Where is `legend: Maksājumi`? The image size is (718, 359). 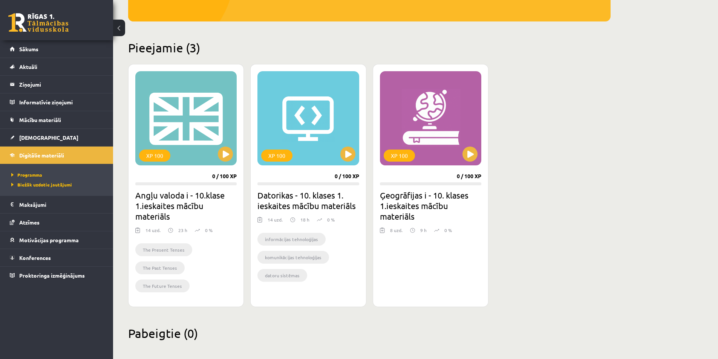 legend: Maksājumi is located at coordinates (61, 205).